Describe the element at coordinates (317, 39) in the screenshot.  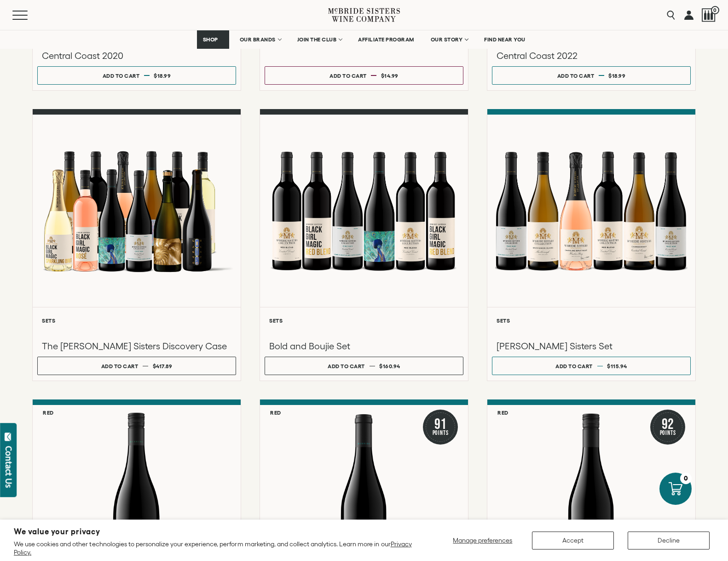
I see `span: JOIN THE CLUB` at that location.